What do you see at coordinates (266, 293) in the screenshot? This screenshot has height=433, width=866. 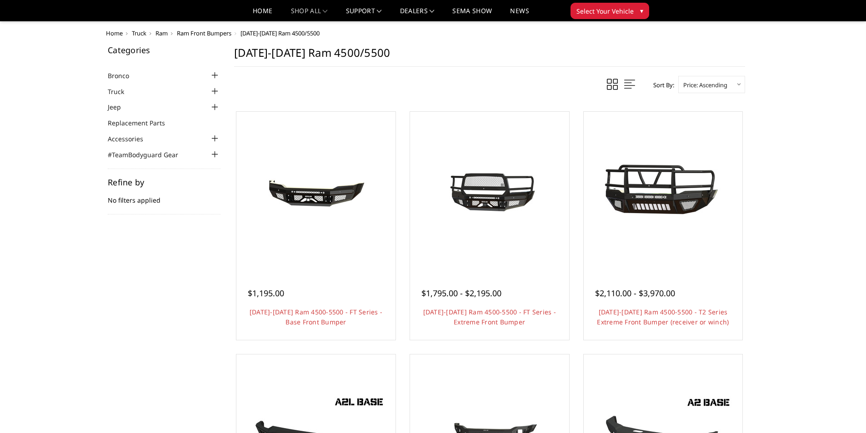 I see `span: $1,195.00` at bounding box center [266, 293].